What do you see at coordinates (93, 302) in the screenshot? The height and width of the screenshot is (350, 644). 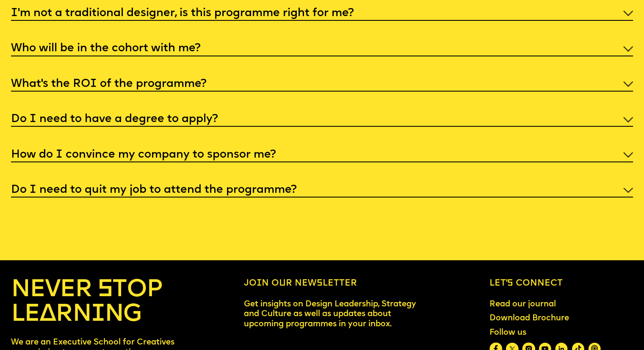 I see `h4: NEVER STOP LEARNING` at bounding box center [93, 302].